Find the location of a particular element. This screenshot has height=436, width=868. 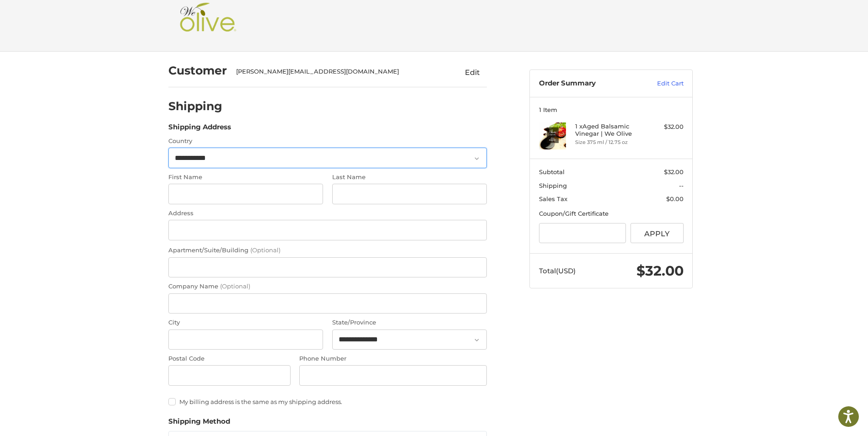

span: Subtotal is located at coordinates (552, 172).